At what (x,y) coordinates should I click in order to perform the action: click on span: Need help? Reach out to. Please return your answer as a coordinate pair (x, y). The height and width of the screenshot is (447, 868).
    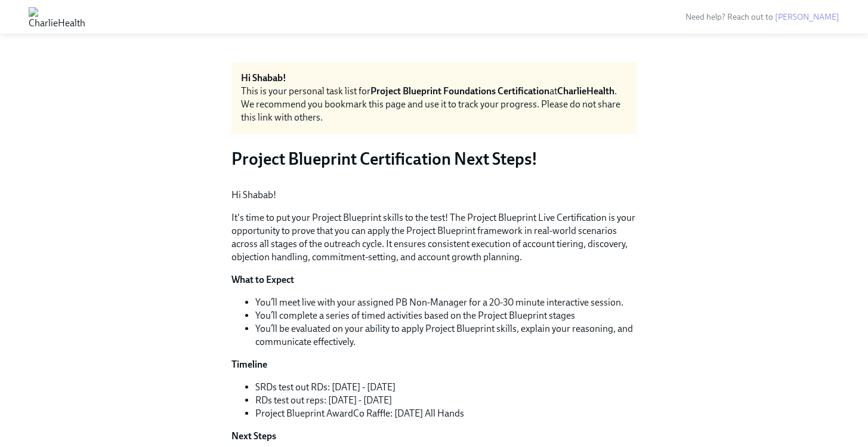
    Looking at the image, I should click on (763, 16).